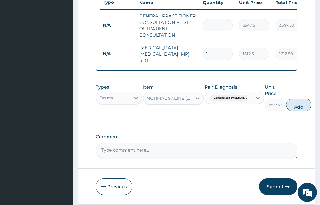  What do you see at coordinates (196, 136) in the screenshot?
I see `label: Comment` at bounding box center [196, 136].